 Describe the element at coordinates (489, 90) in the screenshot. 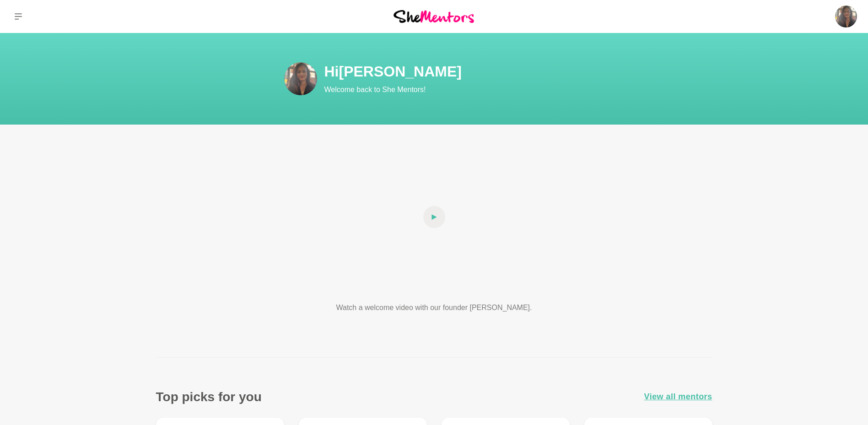

I see `p: Welcome back to She Mentors!` at that location.